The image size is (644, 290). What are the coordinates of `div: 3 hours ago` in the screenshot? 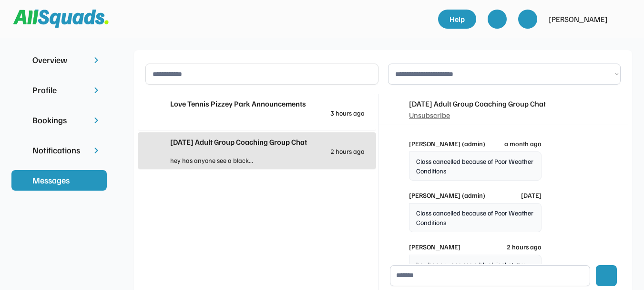 It's located at (347, 113).